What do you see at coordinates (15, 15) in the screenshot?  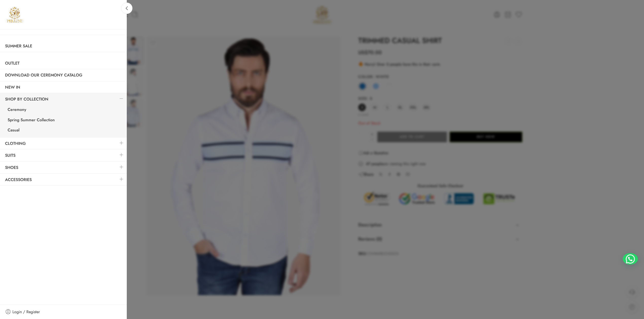 I see `a: Pellini -` at bounding box center [15, 15].